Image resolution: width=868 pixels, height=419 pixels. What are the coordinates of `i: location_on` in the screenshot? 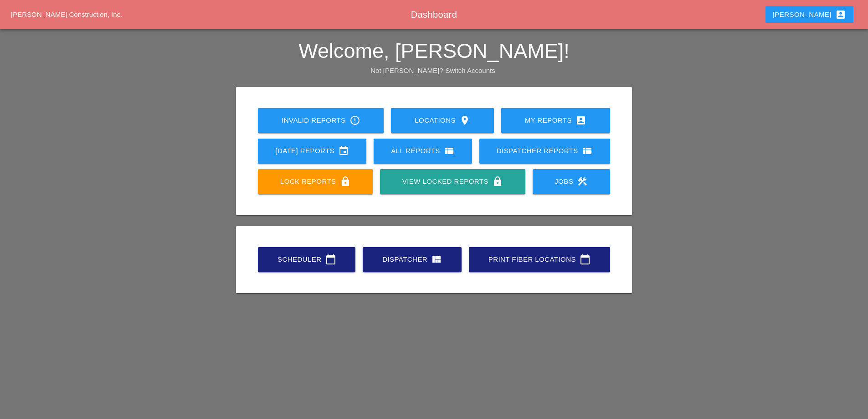 It's located at (464, 120).